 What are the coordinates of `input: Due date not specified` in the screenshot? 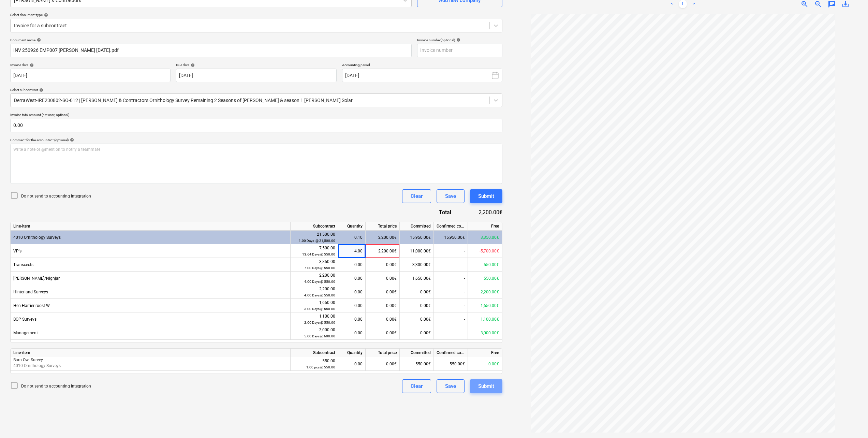 It's located at (256, 75).